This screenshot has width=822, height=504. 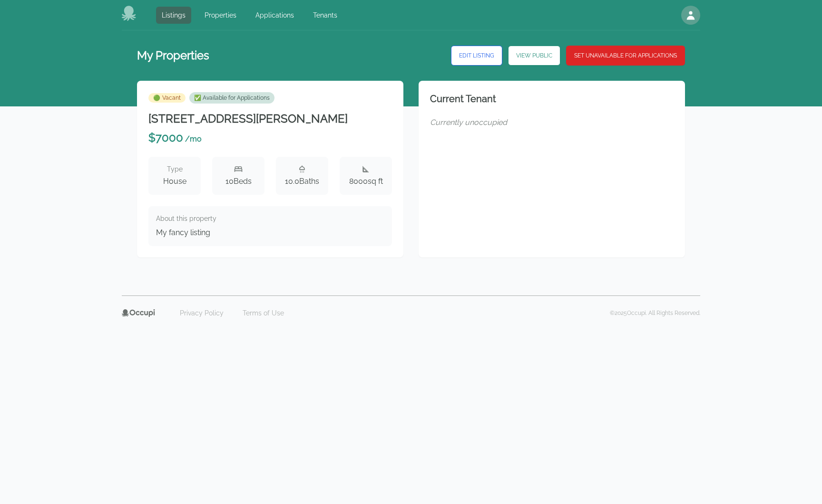 I want to click on div: ✅ Available for Applications, so click(x=232, y=98).